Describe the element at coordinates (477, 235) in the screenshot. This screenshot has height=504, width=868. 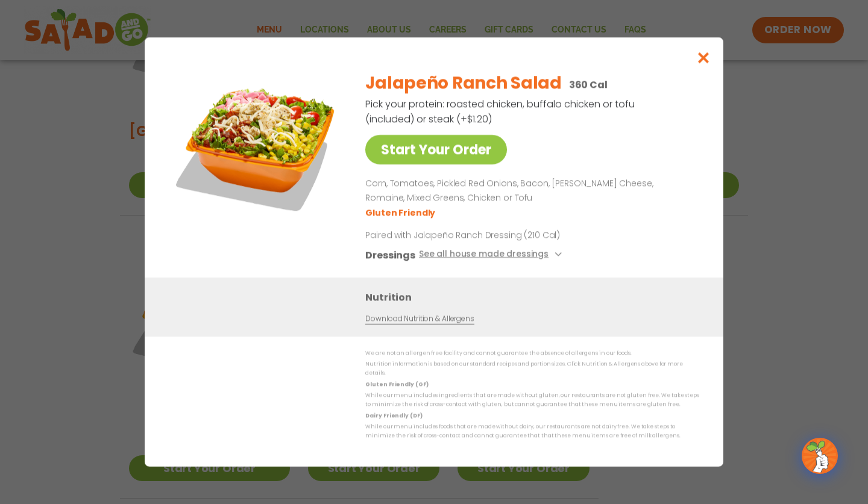
I see `p: Paired with Jalapeño Ranch Dressing (210 Cal)` at that location.